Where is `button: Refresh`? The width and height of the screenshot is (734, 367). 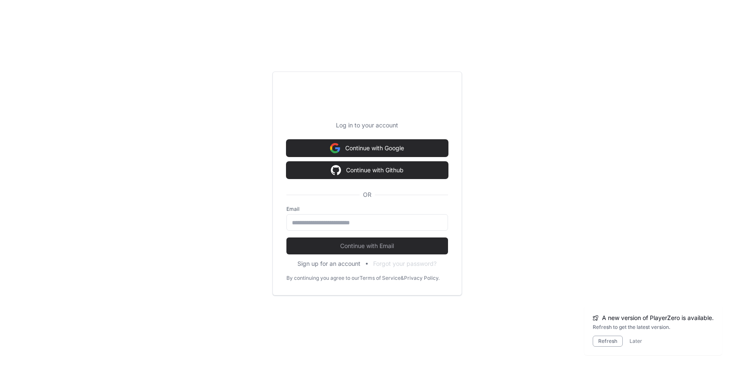
button: Refresh is located at coordinates (608, 341).